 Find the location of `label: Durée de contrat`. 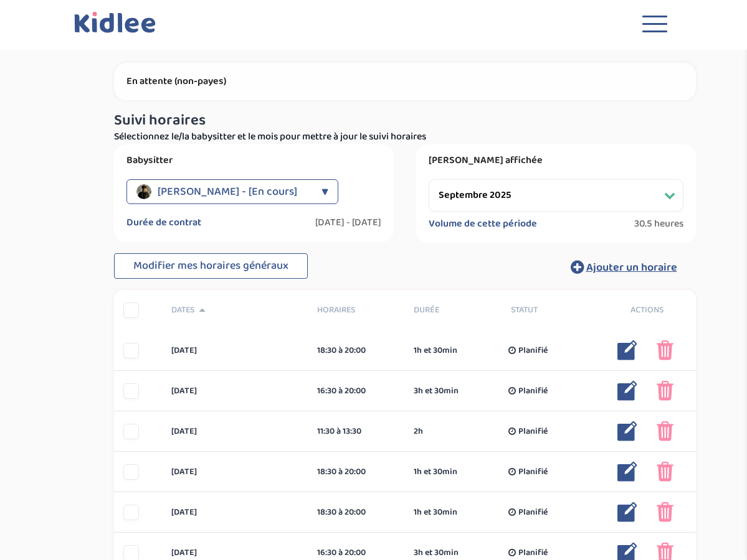

label: Durée de contrat is located at coordinates (164, 223).